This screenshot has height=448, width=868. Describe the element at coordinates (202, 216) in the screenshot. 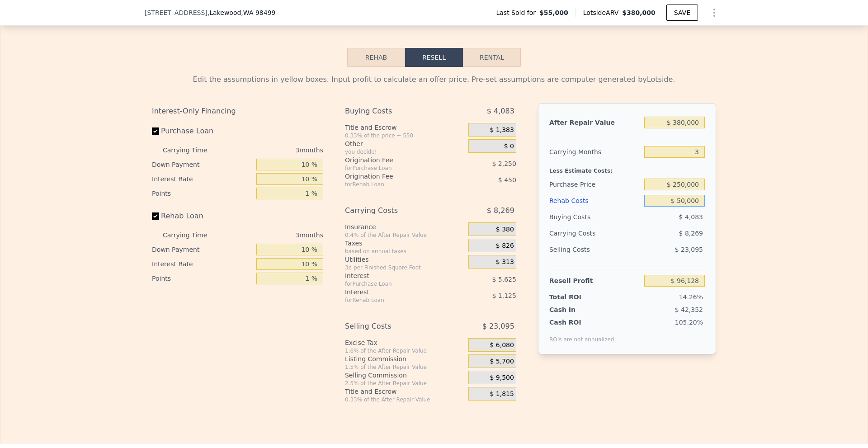

I see `label: Rehab Loan` at that location.